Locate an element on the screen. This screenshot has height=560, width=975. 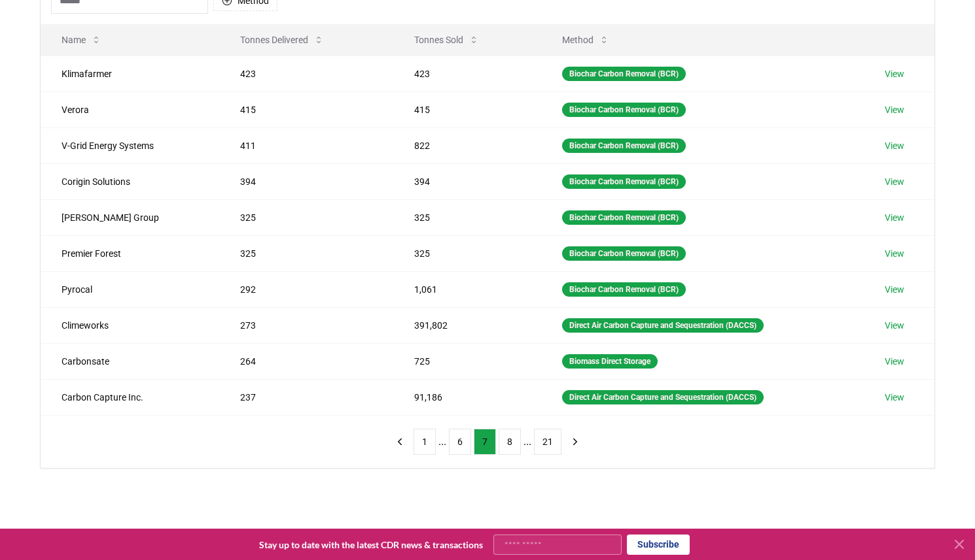
td: Klimafarmer is located at coordinates (129, 74).